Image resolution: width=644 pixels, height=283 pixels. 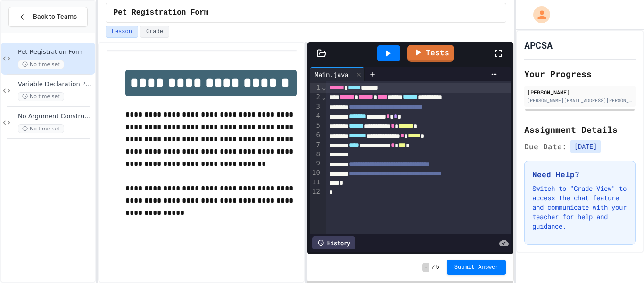 What do you see at coordinates (477, 267) in the screenshot?
I see `button: Submit Answer` at bounding box center [477, 267].